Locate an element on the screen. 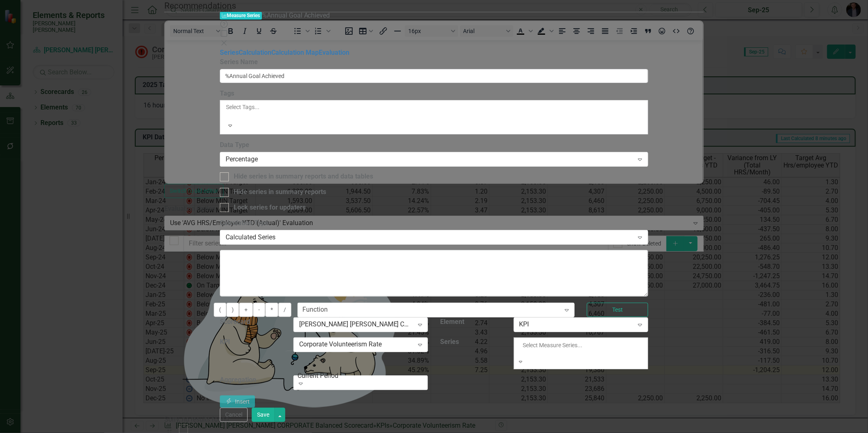  label: Series Name is located at coordinates (434, 62).